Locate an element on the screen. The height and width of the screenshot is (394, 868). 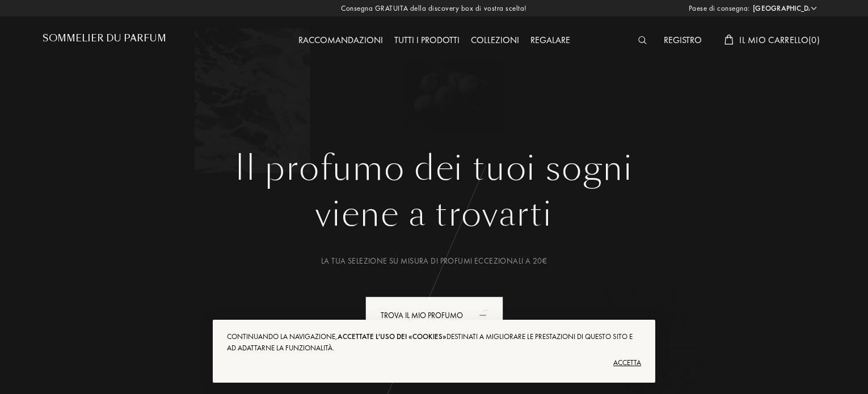
a: Regalare is located at coordinates (550, 40).